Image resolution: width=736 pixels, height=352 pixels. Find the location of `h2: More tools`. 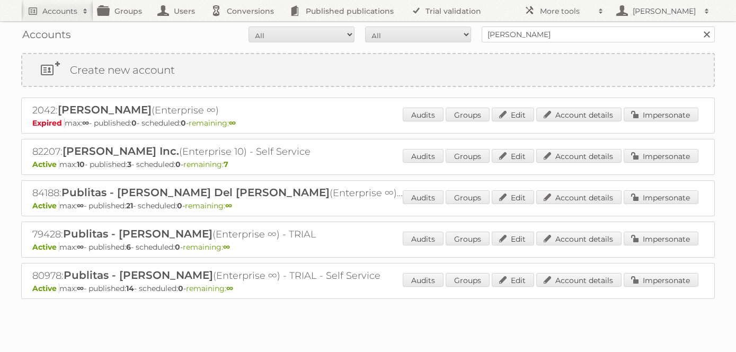

h2: More tools is located at coordinates (567, 11).